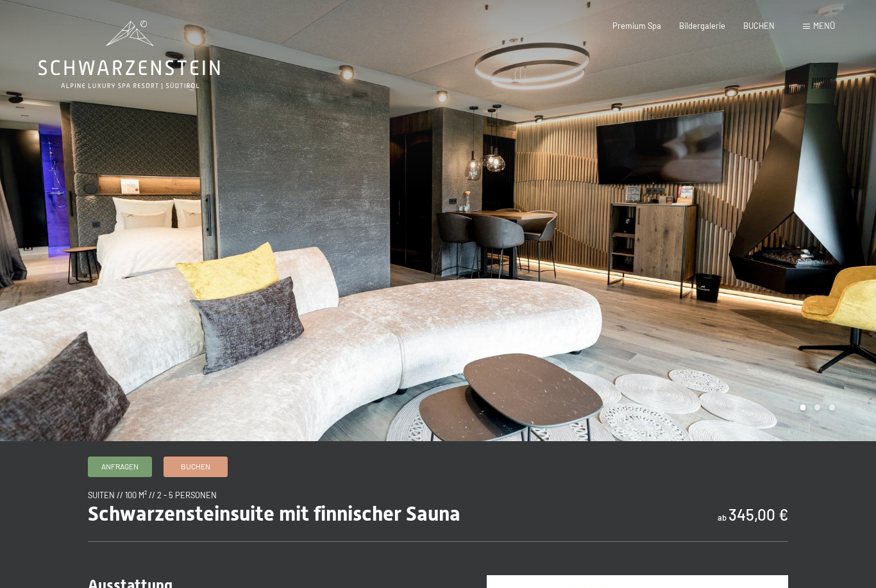  I want to click on span: Buchen, so click(195, 466).